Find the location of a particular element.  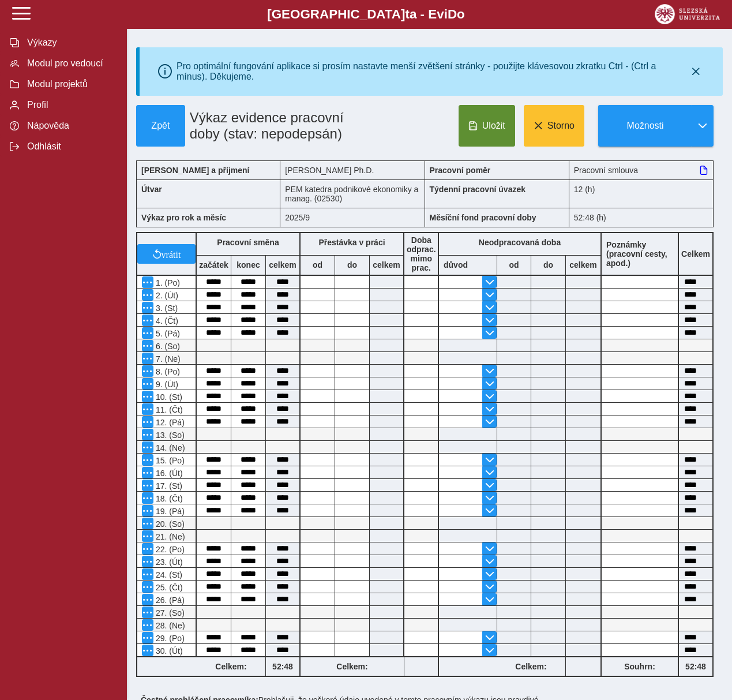

b: Měsíční fond pracovní doby is located at coordinates (483, 217).